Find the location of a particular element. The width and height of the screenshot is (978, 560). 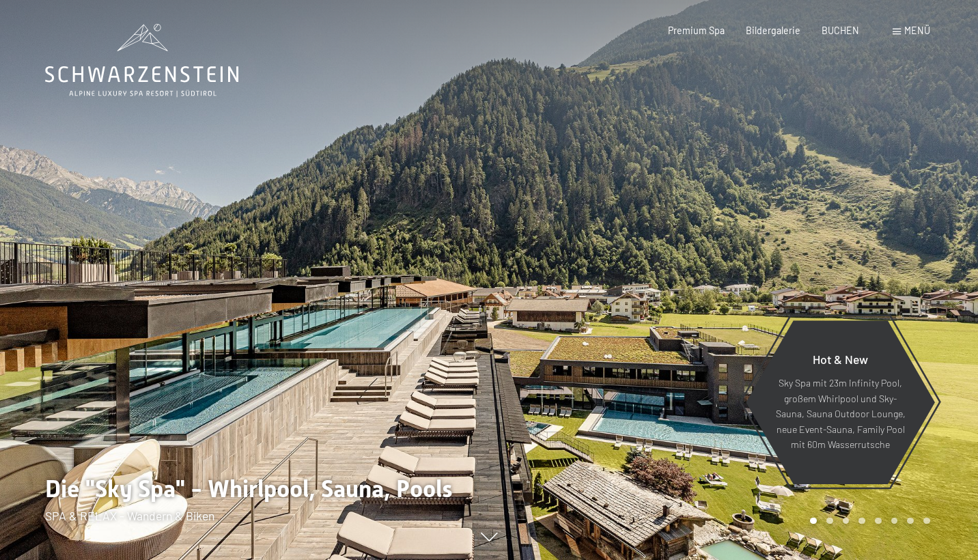

div: Carousel Pagination is located at coordinates (867, 521).